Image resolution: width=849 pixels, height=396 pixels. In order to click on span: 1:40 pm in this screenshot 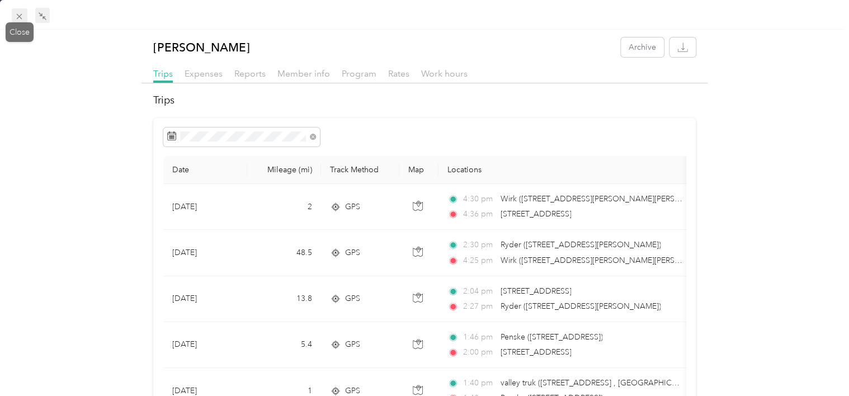, I will do `click(479, 383)`.